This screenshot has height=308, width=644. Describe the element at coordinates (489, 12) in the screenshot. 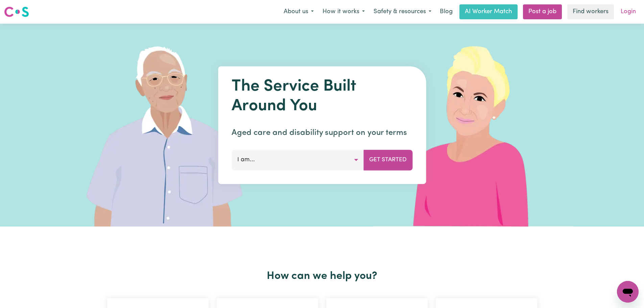

I see `a: AI Worker Match` at that location.